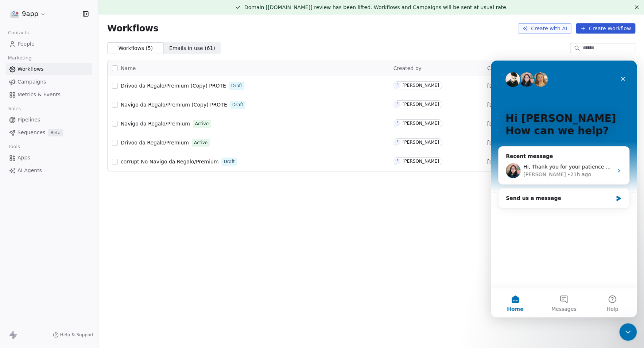  What do you see at coordinates (132, 18) in the screenshot?
I see `div: Close` at bounding box center [132, 18].